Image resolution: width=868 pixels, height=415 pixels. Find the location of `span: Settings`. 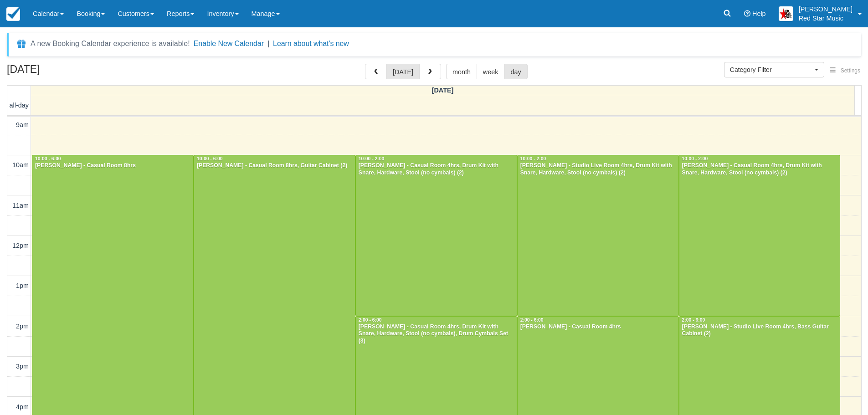

span: Settings is located at coordinates (851, 71).